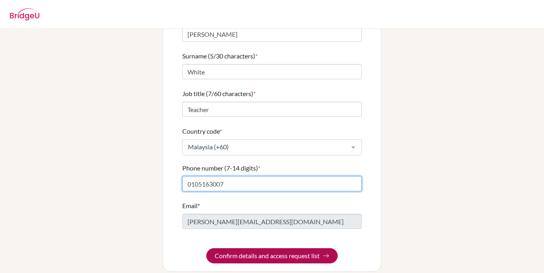 Image resolution: width=544 pixels, height=273 pixels. I want to click on label: Email*, so click(191, 206).